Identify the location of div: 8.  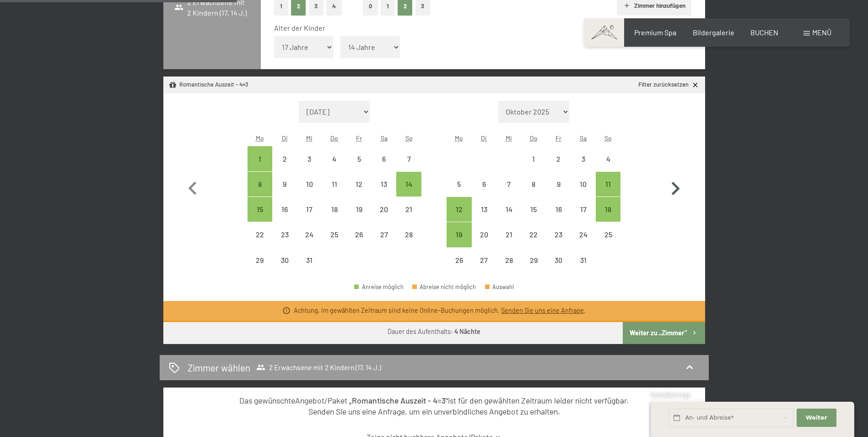
(533, 192).